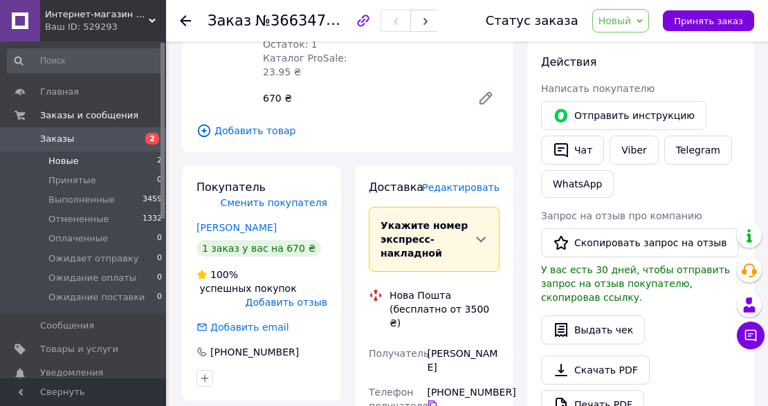 This screenshot has width=768, height=406. Describe the element at coordinates (640, 243) in the screenshot. I see `button: Скопировать запрос на отзыв` at that location.